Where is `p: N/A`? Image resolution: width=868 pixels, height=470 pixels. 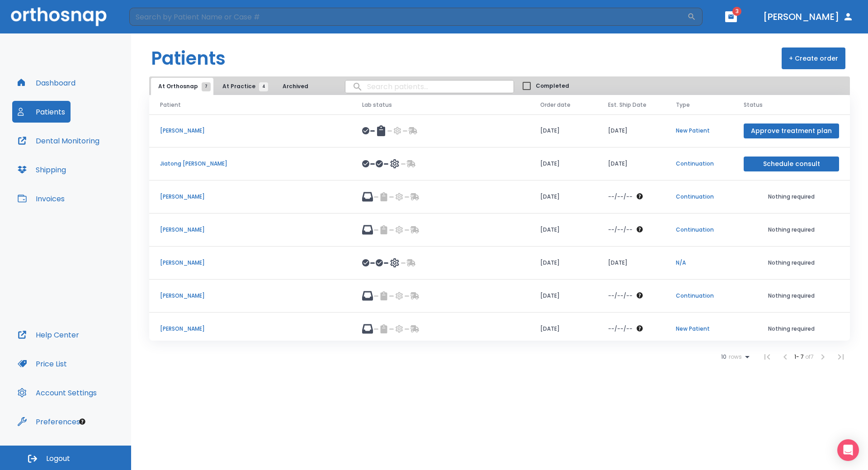
p: N/A is located at coordinates (699, 263).